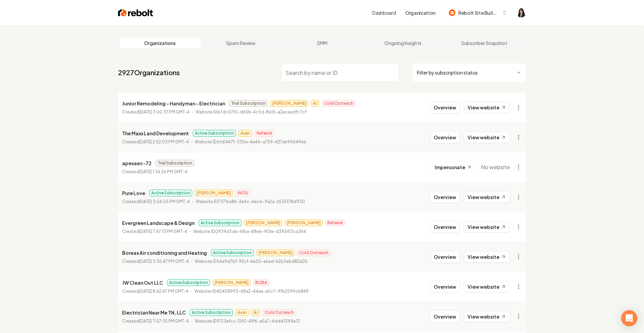  I want to click on p: Website ID 5133efcc-12f0-4ff6-a5a7-4ddd131f4e13, so click(247, 322).